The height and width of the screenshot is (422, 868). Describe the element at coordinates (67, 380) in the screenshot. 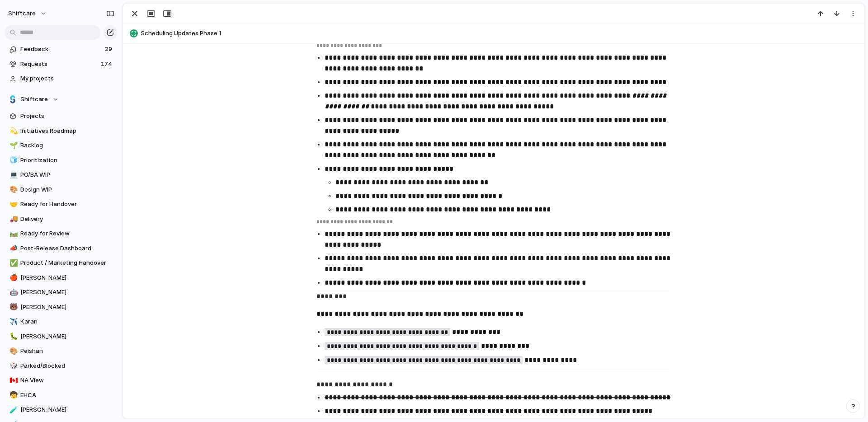

I see `span: NA View` at that location.